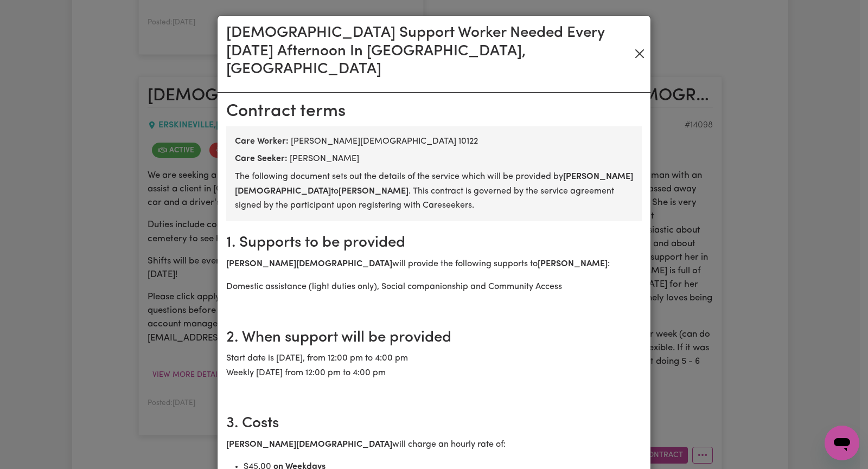 The image size is (868, 469). What do you see at coordinates (434, 264) in the screenshot?
I see `p: will provide the following supports to :` at bounding box center [434, 264].